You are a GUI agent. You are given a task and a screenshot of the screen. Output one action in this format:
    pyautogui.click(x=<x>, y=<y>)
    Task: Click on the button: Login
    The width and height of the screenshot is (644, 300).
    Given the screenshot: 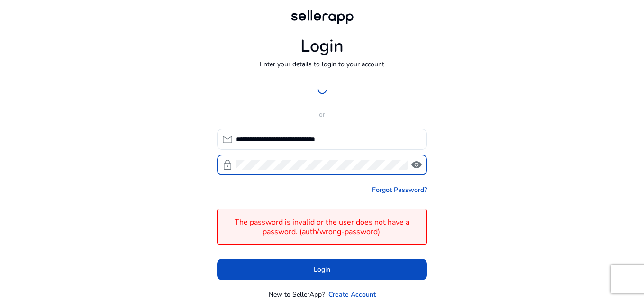 What is the action you would take?
    pyautogui.click(x=322, y=269)
    